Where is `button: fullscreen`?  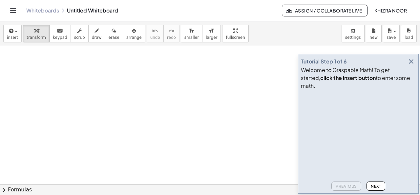 button: fullscreen is located at coordinates (235, 33).